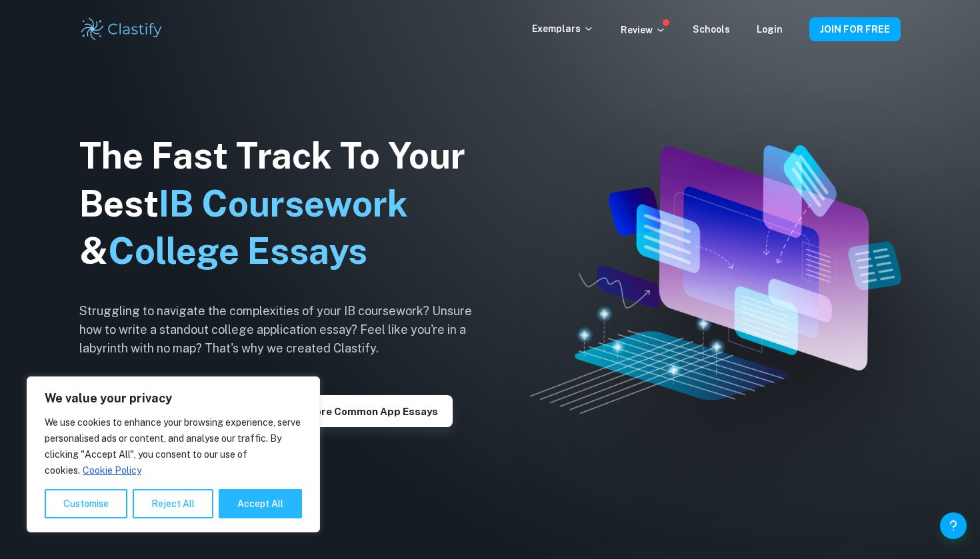 Image resolution: width=980 pixels, height=559 pixels. I want to click on button: Reject All, so click(173, 504).